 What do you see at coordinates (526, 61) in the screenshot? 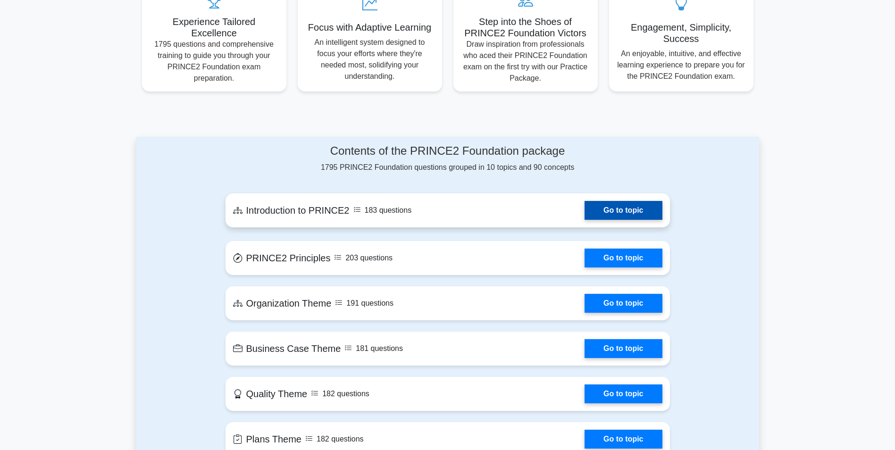
I see `p: Draw inspiration from professionals who aced their PRINCE2 Foundation exam on the first try with ...` at bounding box center [526, 61].